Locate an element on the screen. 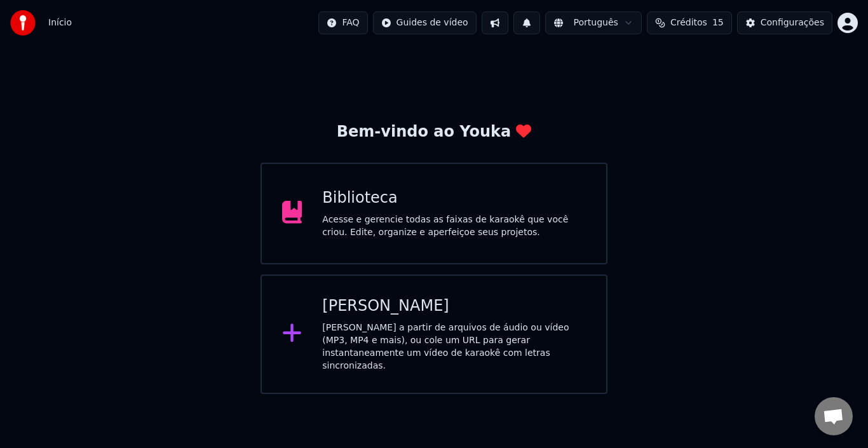  div: Biblioteca is located at coordinates (453, 198).